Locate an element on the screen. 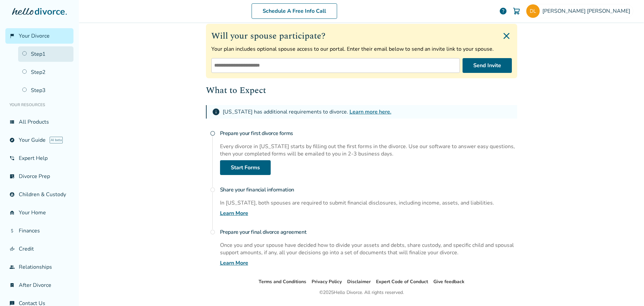  li: Your Resources is located at coordinates (39, 105).